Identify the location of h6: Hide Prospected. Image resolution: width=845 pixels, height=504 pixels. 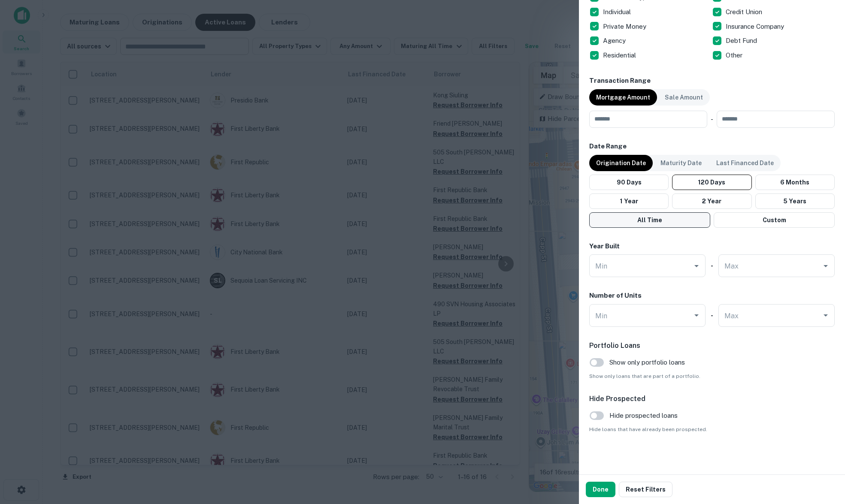
(712, 399).